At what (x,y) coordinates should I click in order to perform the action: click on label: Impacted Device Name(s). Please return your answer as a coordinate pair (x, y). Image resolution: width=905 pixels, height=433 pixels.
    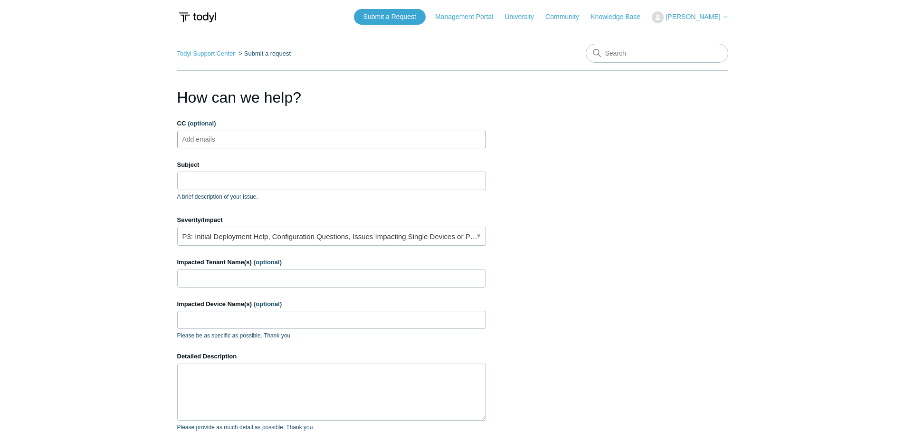
    Looking at the image, I should click on (331, 304).